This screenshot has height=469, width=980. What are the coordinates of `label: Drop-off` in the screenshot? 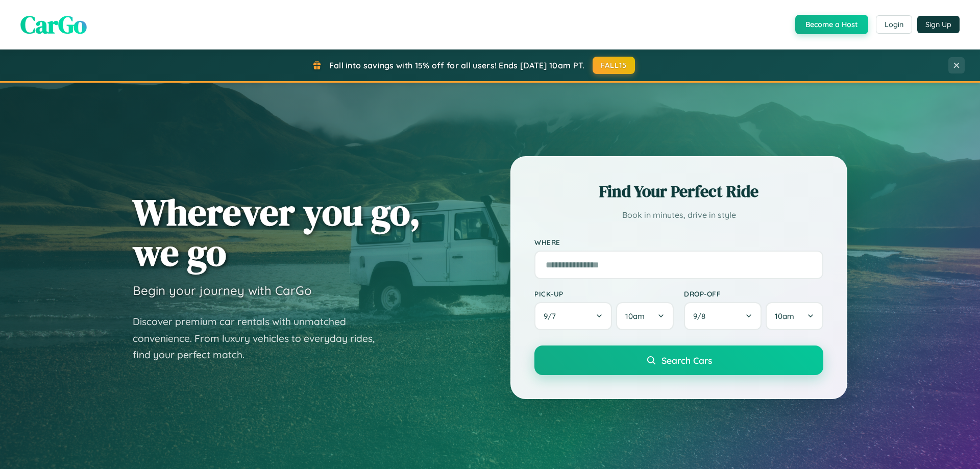 It's located at (753, 294).